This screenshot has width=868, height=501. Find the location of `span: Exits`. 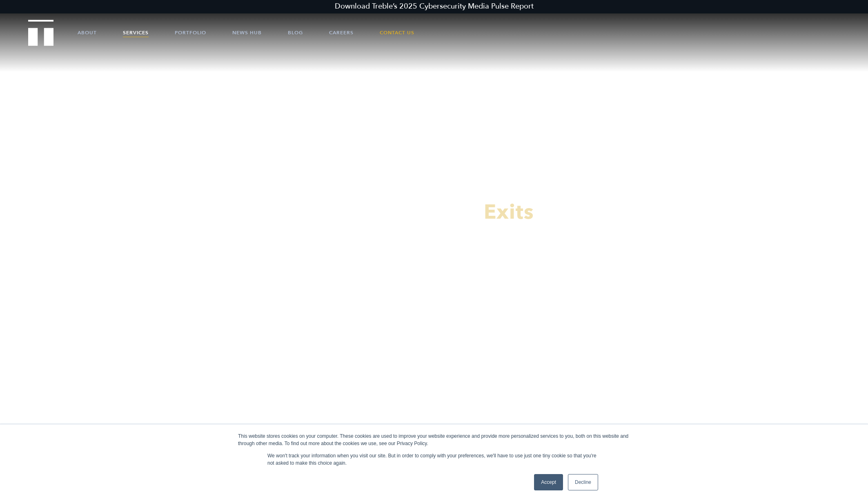

span: Exits is located at coordinates (509, 212).